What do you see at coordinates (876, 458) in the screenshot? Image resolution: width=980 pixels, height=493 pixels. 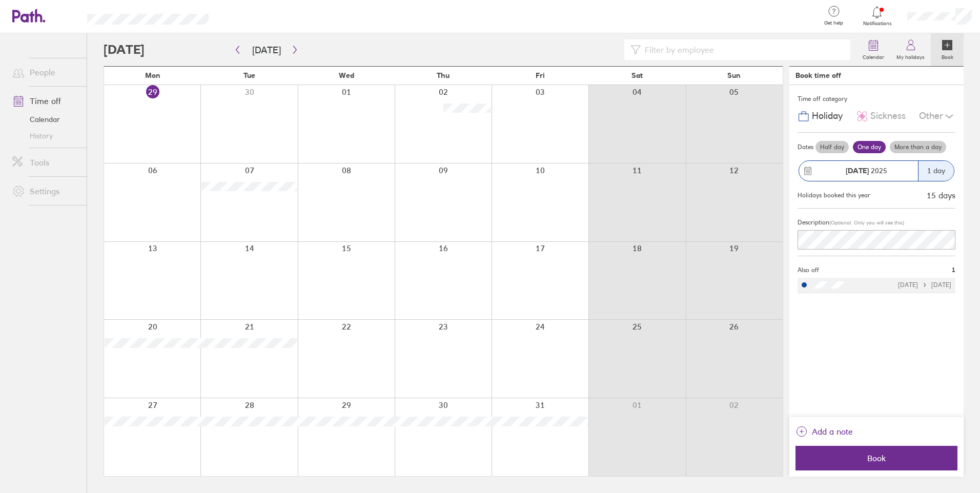 I see `span: Book` at bounding box center [876, 458].